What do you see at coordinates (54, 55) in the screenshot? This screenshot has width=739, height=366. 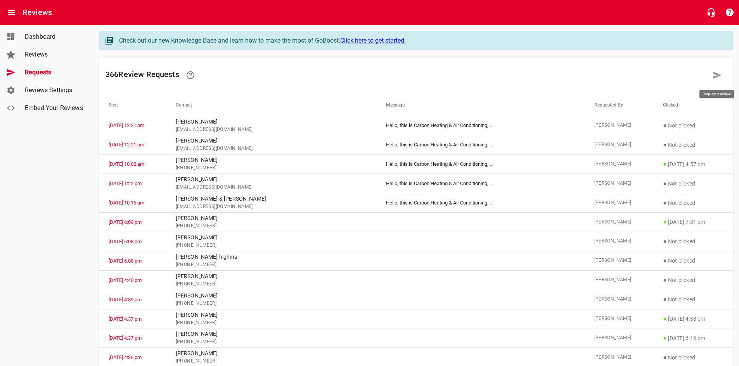 I see `span: Reviews` at bounding box center [54, 55].